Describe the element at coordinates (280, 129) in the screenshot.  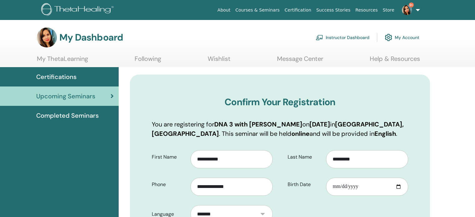
I see `p: You are registering for on in . This seminar will be held and will be provided in .` at that location.